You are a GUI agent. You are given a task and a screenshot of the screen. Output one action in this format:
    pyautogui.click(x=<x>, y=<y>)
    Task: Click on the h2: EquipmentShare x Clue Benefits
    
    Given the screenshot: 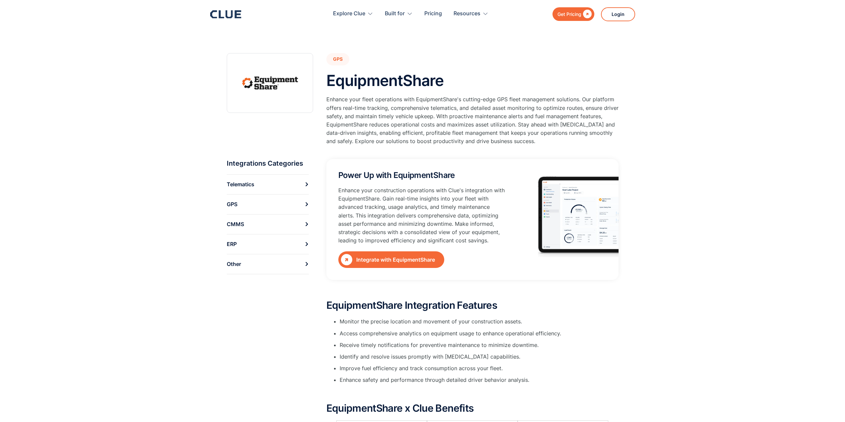 What is the action you would take?
    pyautogui.click(x=472, y=408)
    